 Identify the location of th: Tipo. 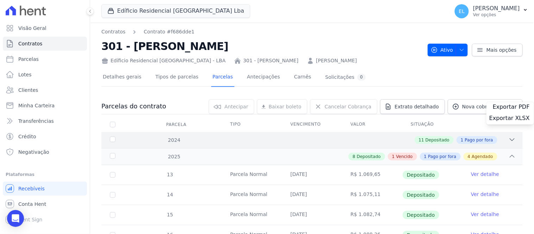
(252, 125).